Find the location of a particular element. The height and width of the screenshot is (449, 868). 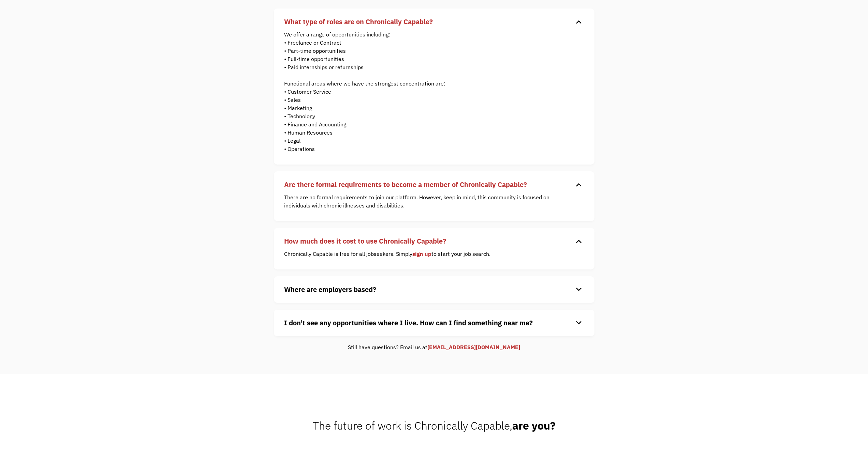

strong: are you? is located at coordinates (534, 426).